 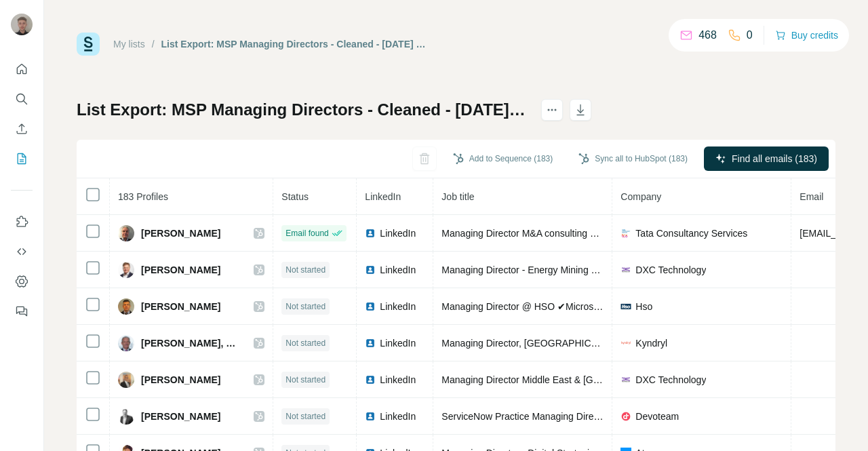 What do you see at coordinates (806, 35) in the screenshot?
I see `button: Buy credits` at bounding box center [806, 35].